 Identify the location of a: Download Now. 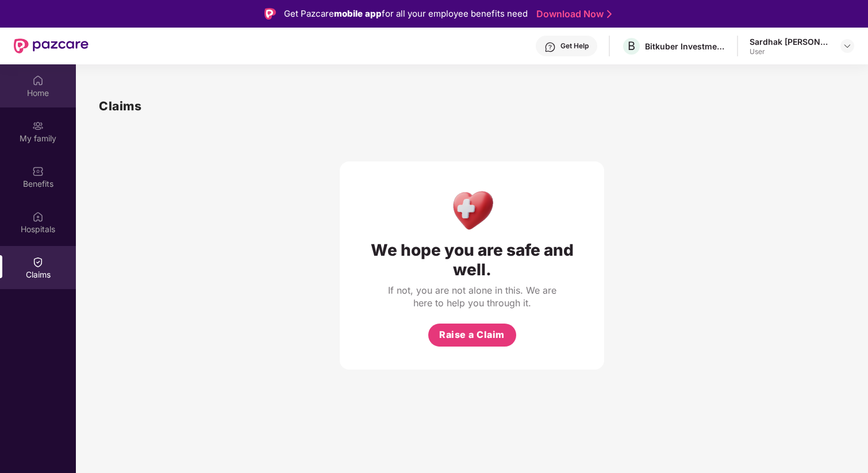
(572, 14).